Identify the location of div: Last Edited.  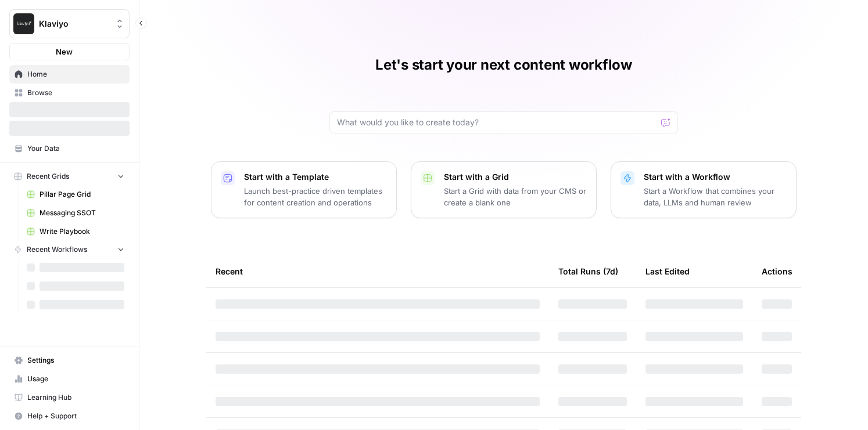
(668, 271).